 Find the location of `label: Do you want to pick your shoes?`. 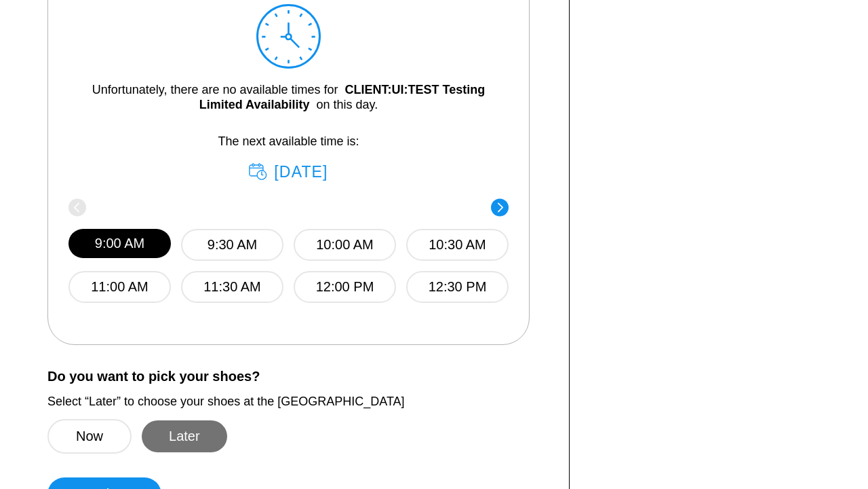

label: Do you want to pick your shoes? is located at coordinates (298, 376).